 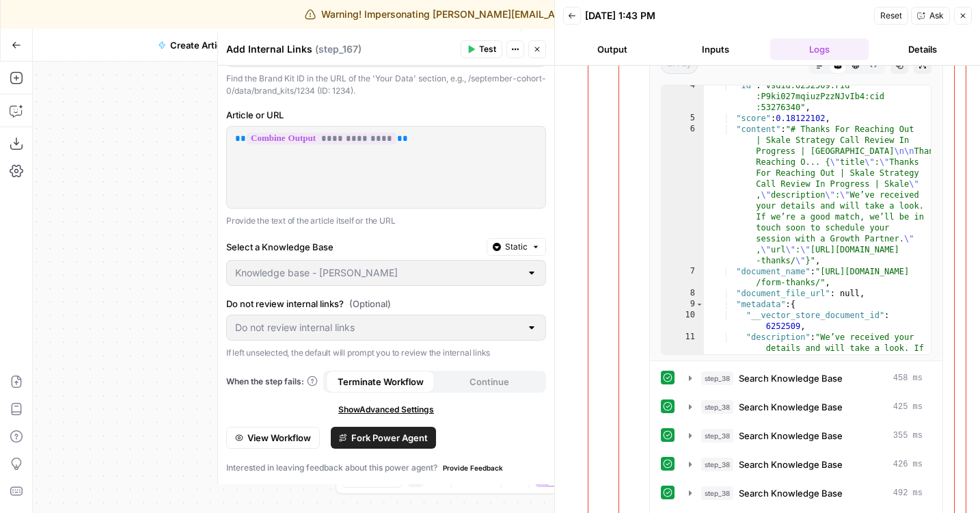 I want to click on button: Fork Power Agent, so click(x=383, y=438).